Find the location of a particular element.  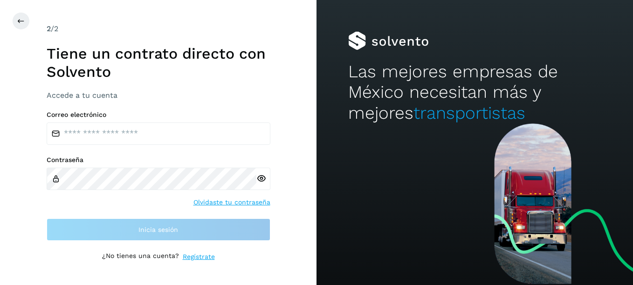

p: ¿No tienes una cuenta? is located at coordinates (140, 257).